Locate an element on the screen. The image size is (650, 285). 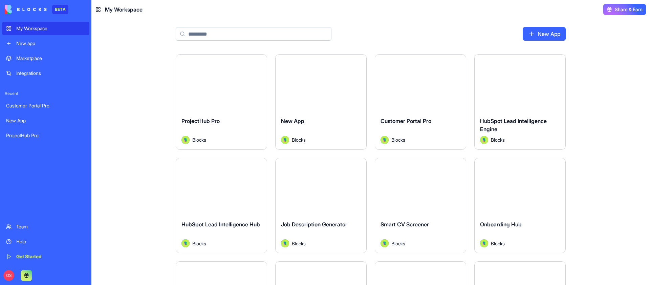
a: HubSpot Lead Intelligence EngineAvatarBlocks is located at coordinates (520, 102).